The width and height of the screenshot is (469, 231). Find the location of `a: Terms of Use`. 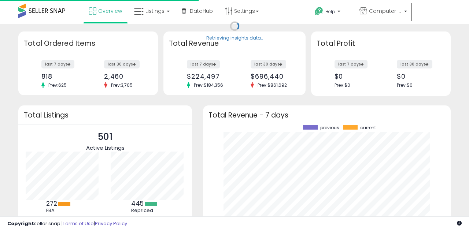

a: Terms of Use is located at coordinates (78, 223).